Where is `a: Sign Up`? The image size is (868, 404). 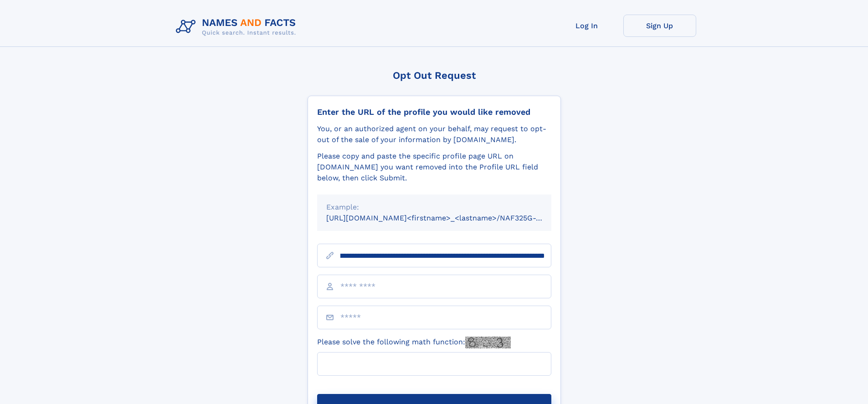 a: Sign Up is located at coordinates (660, 26).